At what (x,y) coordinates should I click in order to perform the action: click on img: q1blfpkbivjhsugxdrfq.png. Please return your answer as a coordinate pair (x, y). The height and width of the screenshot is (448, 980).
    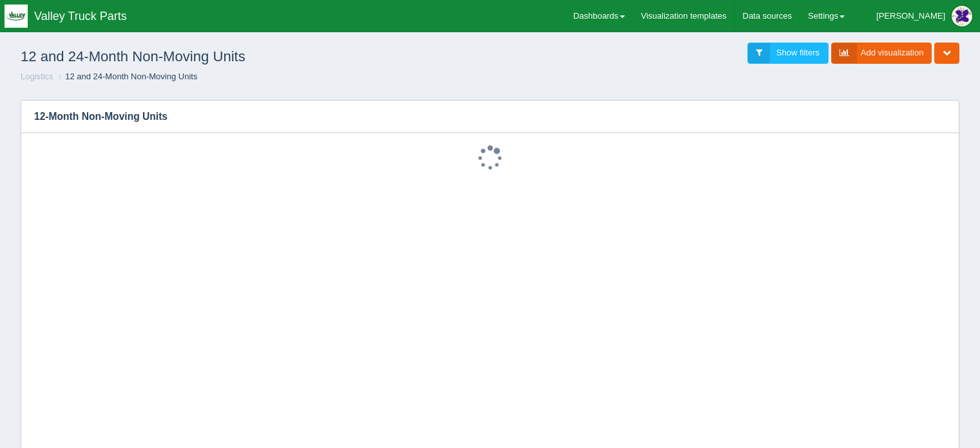
    Looking at the image, I should click on (16, 16).